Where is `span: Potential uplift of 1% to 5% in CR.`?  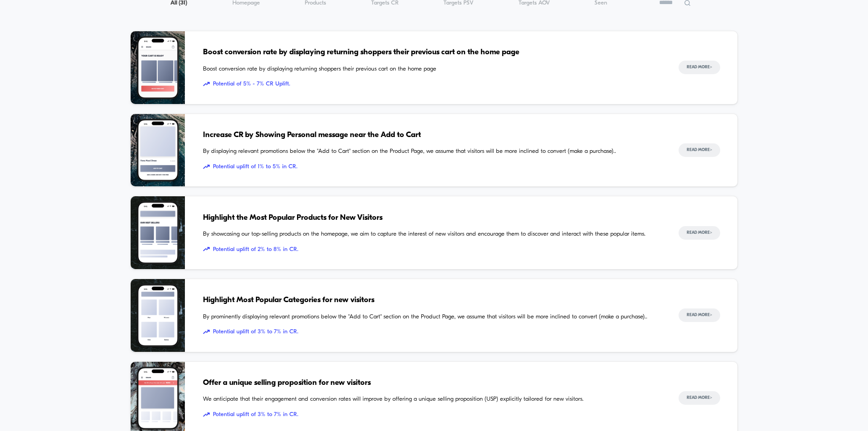
span: Potential uplift of 1% to 5% in CR. is located at coordinates (432, 167).